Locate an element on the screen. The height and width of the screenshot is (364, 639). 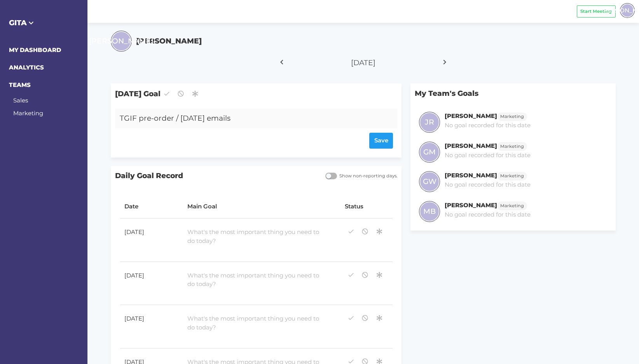
div: Status is located at coordinates (367, 207).